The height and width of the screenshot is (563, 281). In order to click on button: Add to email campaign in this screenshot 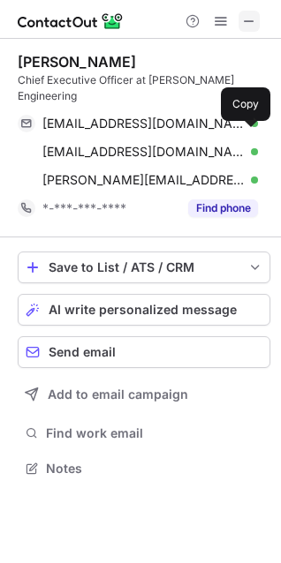, I will do `click(144, 395)`.